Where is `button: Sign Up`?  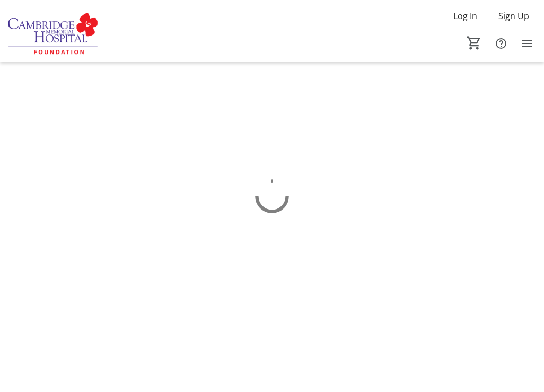 button: Sign Up is located at coordinates (514, 16).